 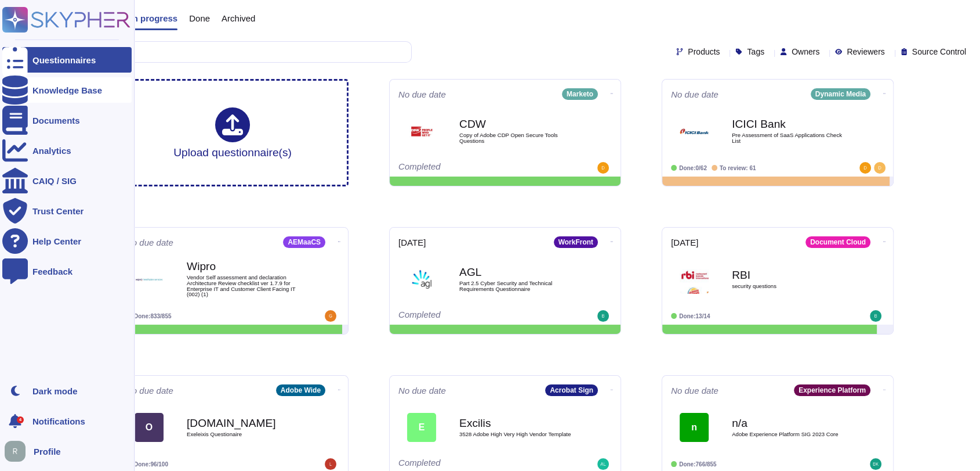 What do you see at coordinates (54, 180) in the screenshot?
I see `div: CAIQ / SIG` at bounding box center [54, 180].